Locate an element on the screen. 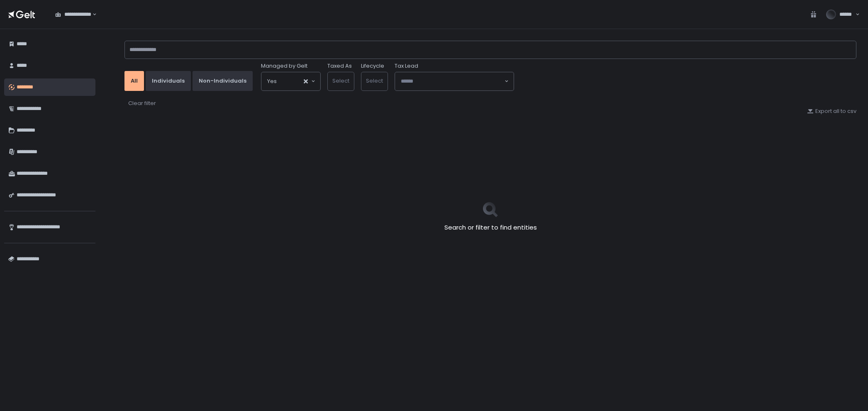  label: Taxed As is located at coordinates (339, 66).